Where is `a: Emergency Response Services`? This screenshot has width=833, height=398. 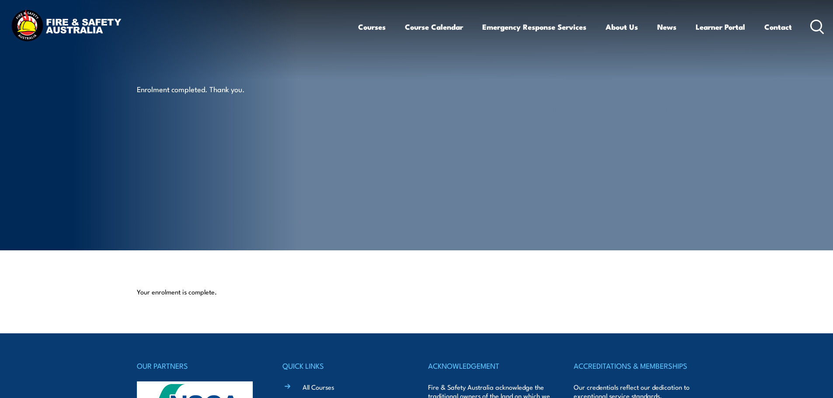 a: Emergency Response Services is located at coordinates (534, 27).